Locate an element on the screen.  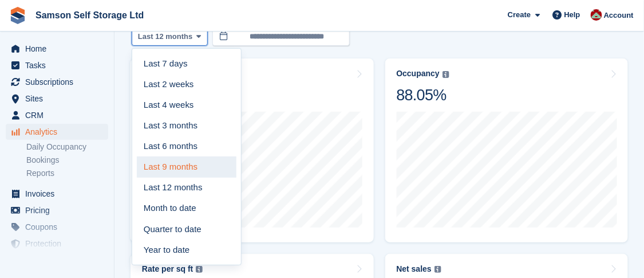
span: Protection is located at coordinates (59, 243).